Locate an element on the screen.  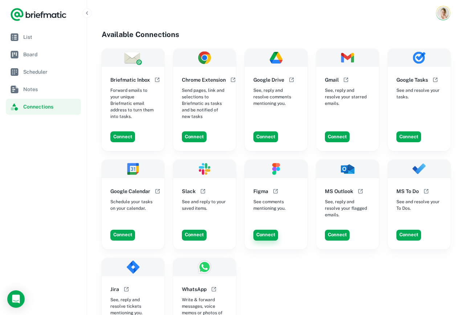
div: Load Chat is located at coordinates (16, 299).